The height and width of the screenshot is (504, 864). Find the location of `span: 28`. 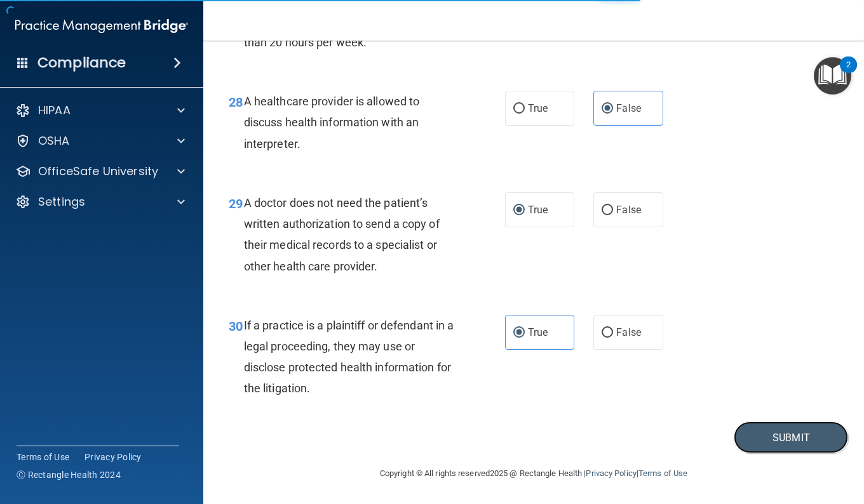

span: 28 is located at coordinates (236, 102).